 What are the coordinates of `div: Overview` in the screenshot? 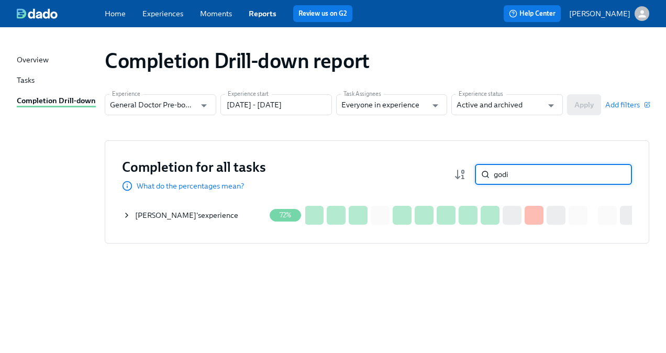 It's located at (32, 60).